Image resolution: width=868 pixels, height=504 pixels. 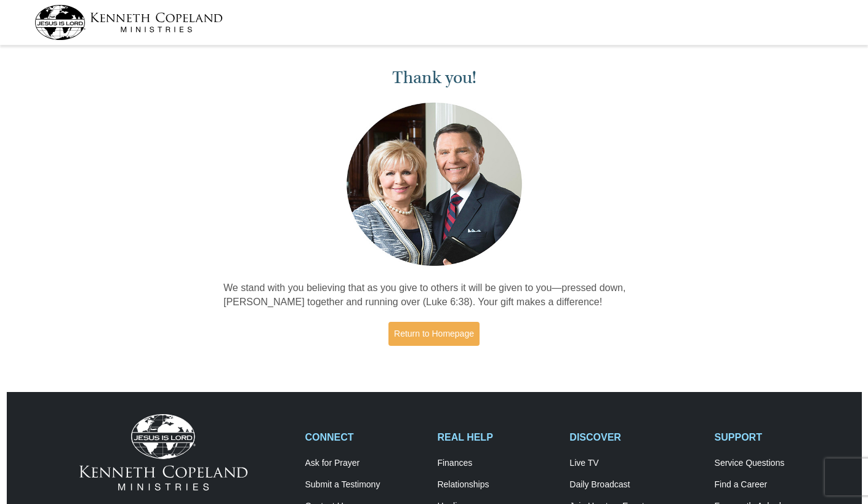 What do you see at coordinates (163, 452) in the screenshot?
I see `img: Kenneth Copeland Ministries` at bounding box center [163, 452].